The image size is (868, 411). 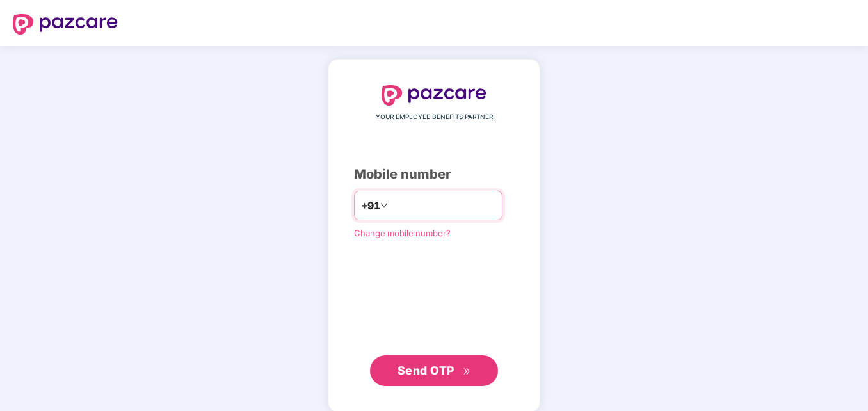 I want to click on span: down, so click(x=384, y=206).